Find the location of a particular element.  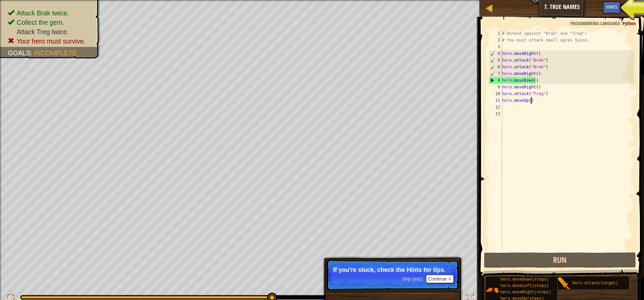

button: Show game menu is located at coordinates (632, 9).